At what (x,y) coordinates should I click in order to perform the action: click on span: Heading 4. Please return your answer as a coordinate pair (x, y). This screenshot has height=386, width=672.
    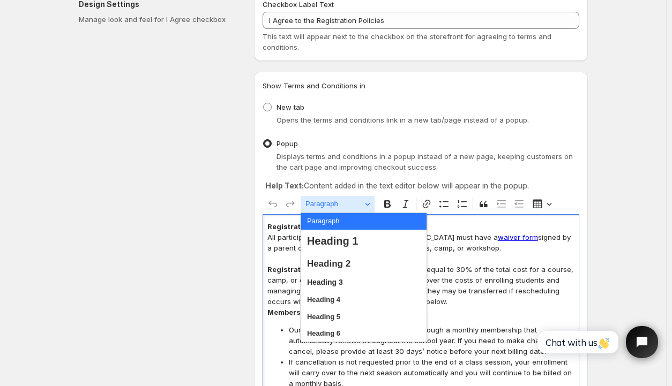
    Looking at the image, I should click on (324, 300).